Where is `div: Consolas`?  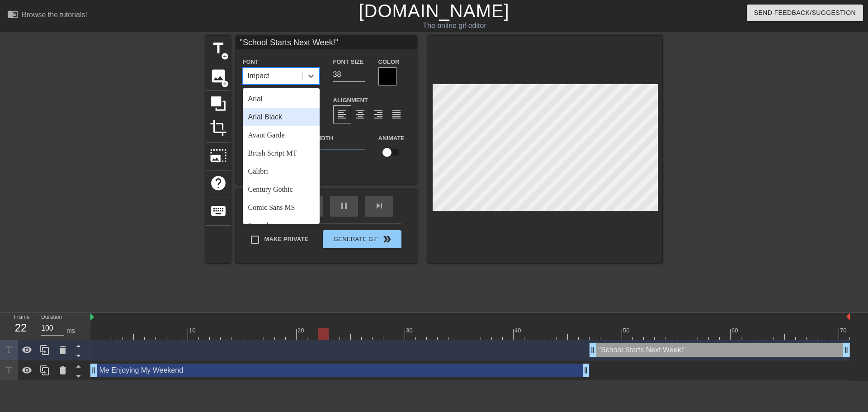
div: Consolas is located at coordinates (281, 225).